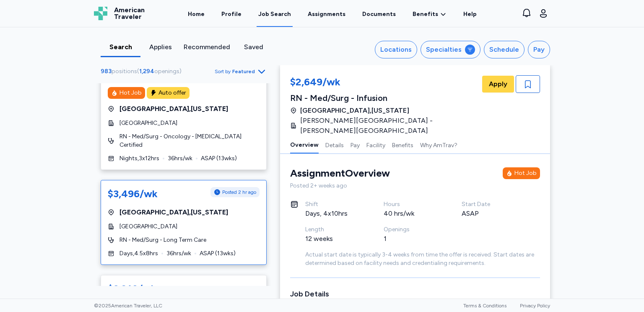 This screenshot has width=644, height=312. What do you see at coordinates (415, 185) in the screenshot?
I see `div: Posted 2+ weeks ago` at bounding box center [415, 185].